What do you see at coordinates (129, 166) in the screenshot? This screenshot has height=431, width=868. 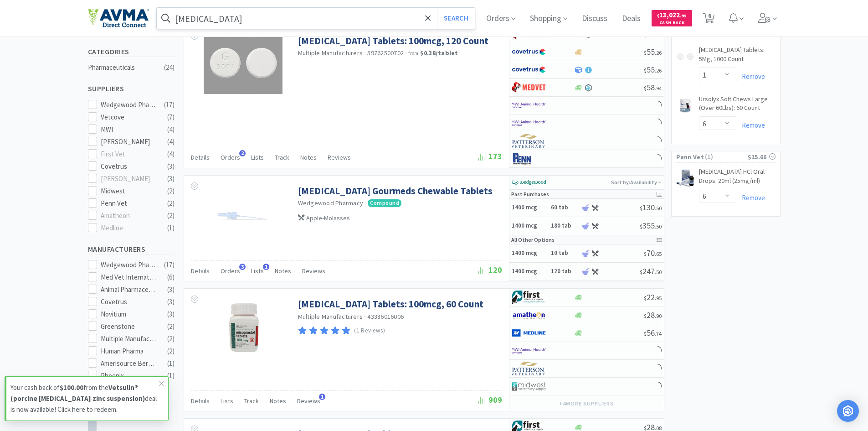 I see `div: Covetrus` at bounding box center [129, 166].